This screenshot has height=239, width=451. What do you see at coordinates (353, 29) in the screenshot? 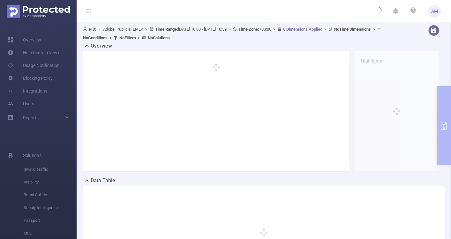
I see `b: No Time Dimensions` at bounding box center [353, 29].